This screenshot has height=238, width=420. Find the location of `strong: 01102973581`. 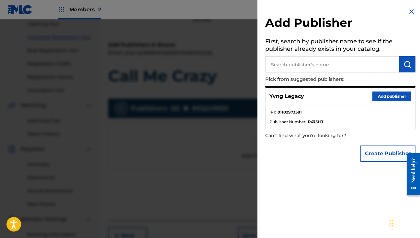

strong: 01102973581 is located at coordinates (289, 112).